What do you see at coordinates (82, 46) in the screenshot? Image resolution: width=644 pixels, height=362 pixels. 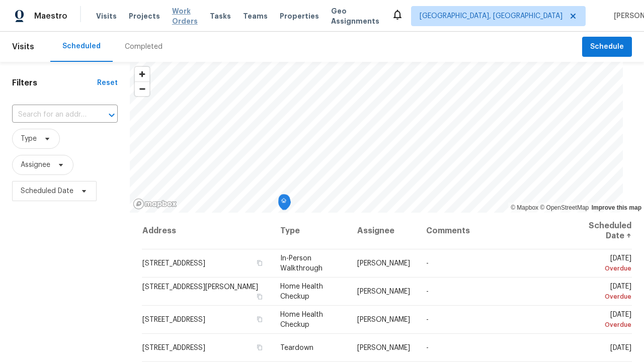 I see `div: Scheduled` at bounding box center [82, 46].